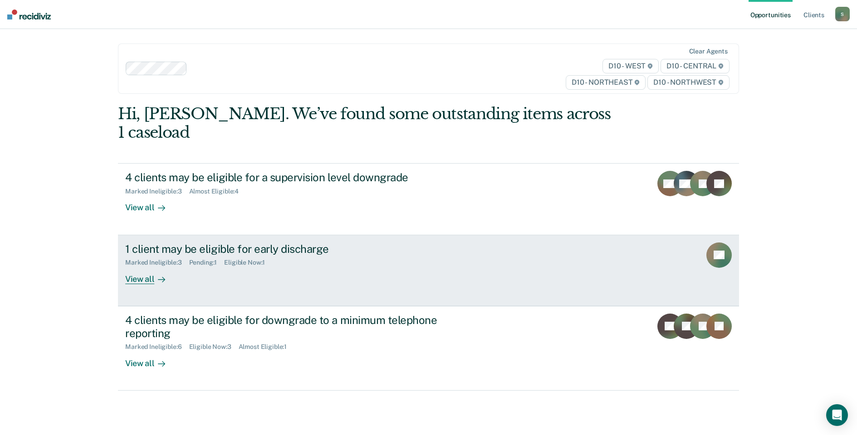 The width and height of the screenshot is (857, 435). Describe the element at coordinates (428, 349) in the screenshot. I see `a: 4 clients may be eligible for downgrade to a minimum telephone reportingMarked Ineligible:6Eligib...` at that location.